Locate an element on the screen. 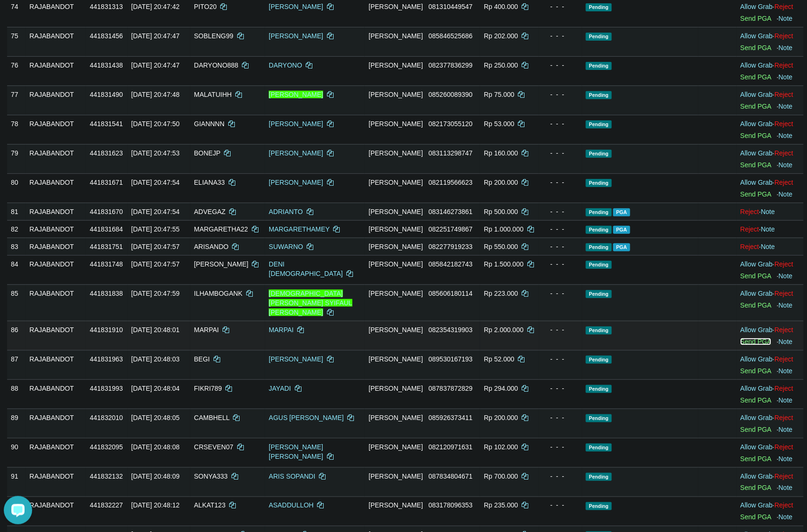 The image size is (807, 532). span: 441832010 is located at coordinates (106, 418).